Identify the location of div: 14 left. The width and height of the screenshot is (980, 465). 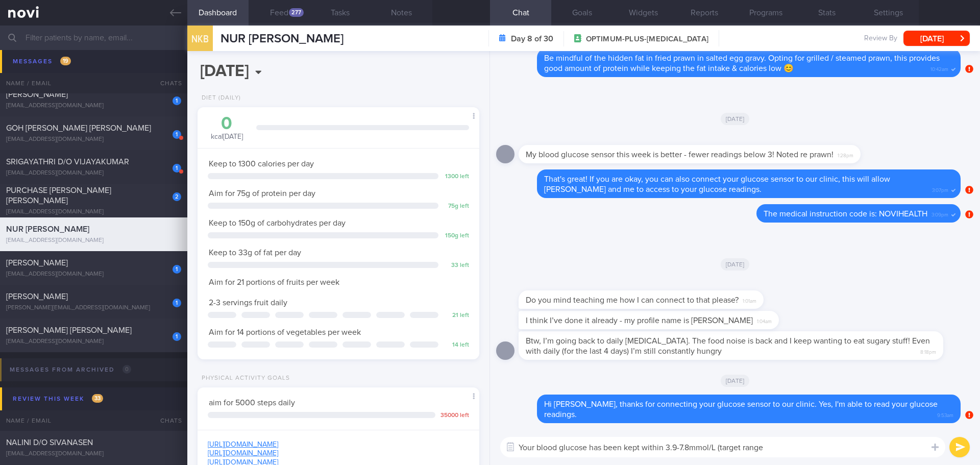
(456, 345).